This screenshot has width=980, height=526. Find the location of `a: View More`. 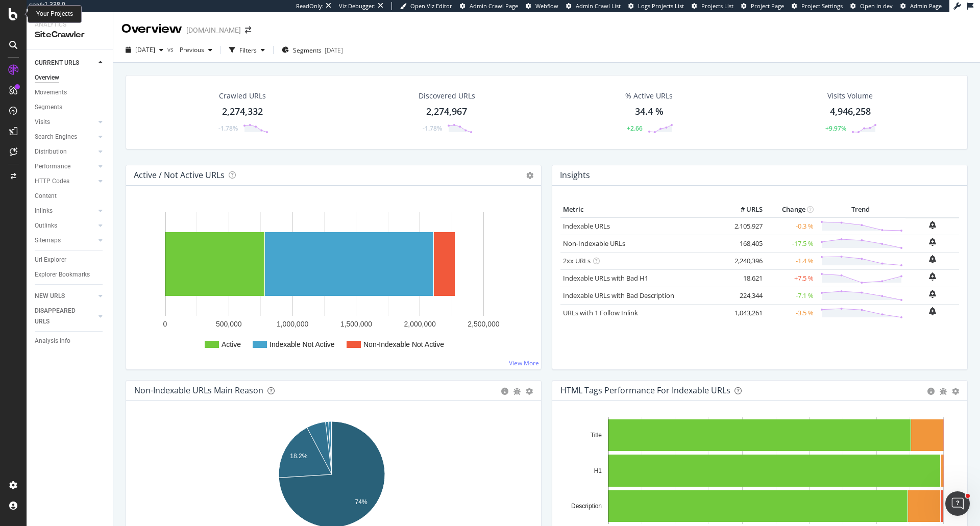

a: View More is located at coordinates (524, 363).